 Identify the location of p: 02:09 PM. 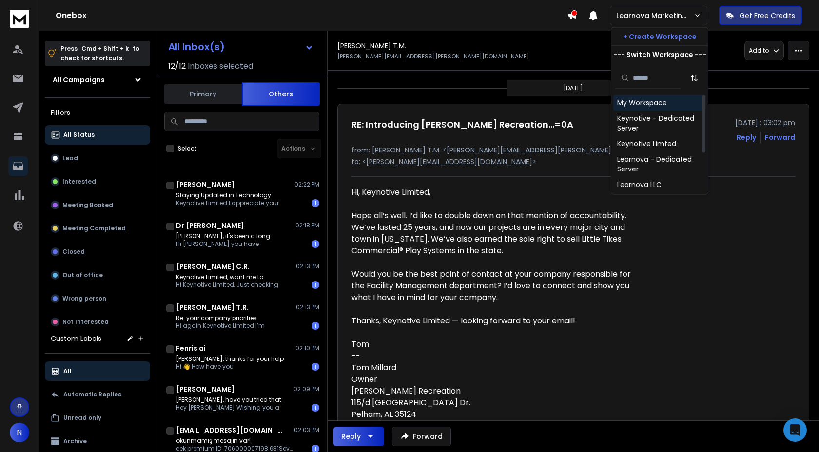
(306, 389).